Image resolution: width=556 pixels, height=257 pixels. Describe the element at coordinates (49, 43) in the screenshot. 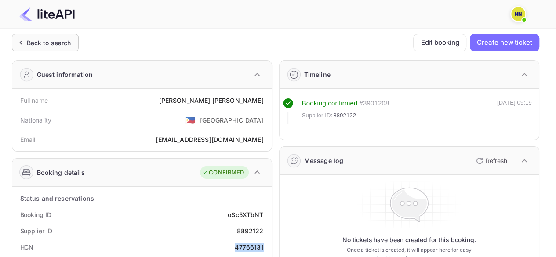

I see `div: Back to search` at that location.